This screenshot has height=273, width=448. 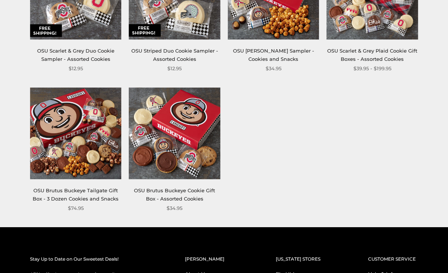 What do you see at coordinates (393, 259) in the screenshot?
I see `h2: CUSTOMER SERVICE` at bounding box center [393, 259].